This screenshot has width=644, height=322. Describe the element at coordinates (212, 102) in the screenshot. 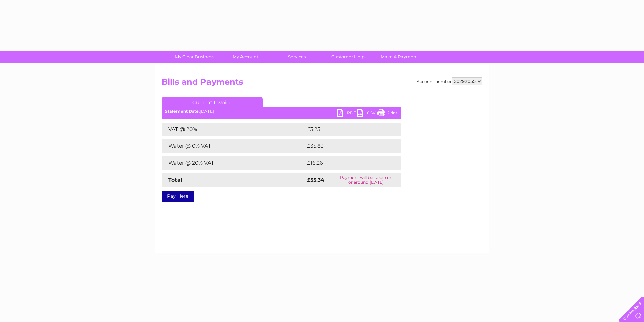

I see `a: Current Invoice` at that location.